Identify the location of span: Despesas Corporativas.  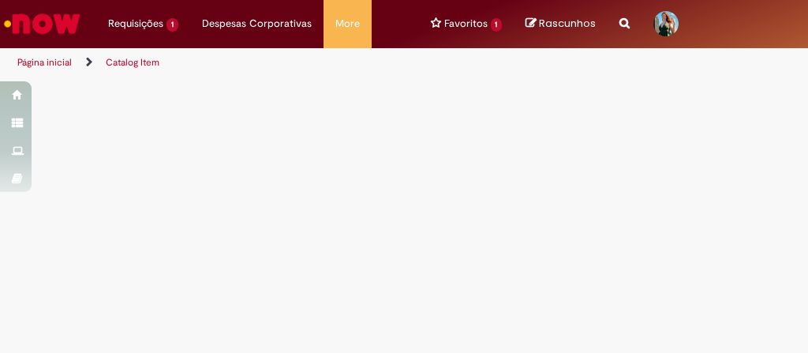
(256, 24).